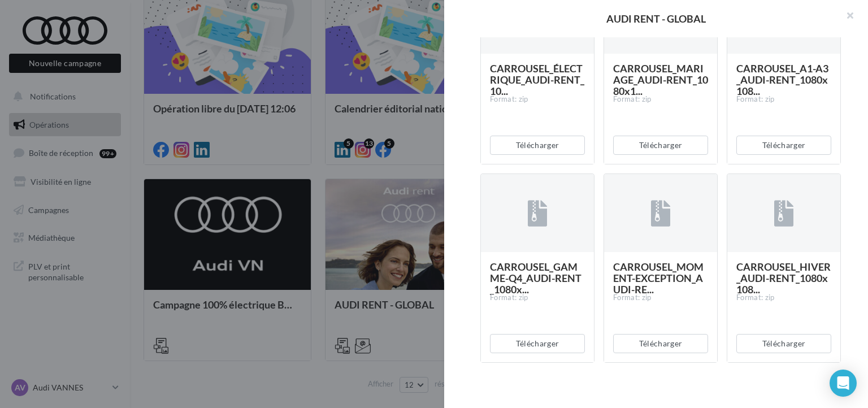  What do you see at coordinates (536, 278) in the screenshot?
I see `span: CARROUSEL_GAMME-Q4_AUDI-RENT_1080x...` at bounding box center [536, 278].